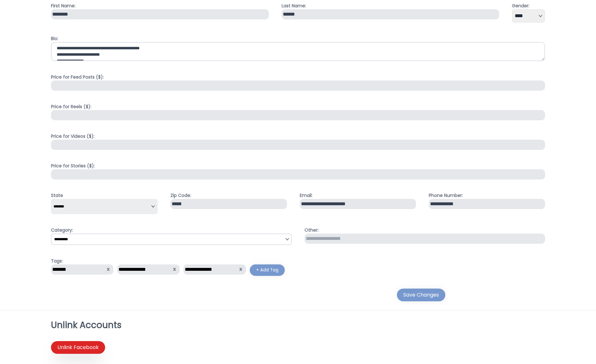  I want to click on div: Save Changes, so click(421, 295).